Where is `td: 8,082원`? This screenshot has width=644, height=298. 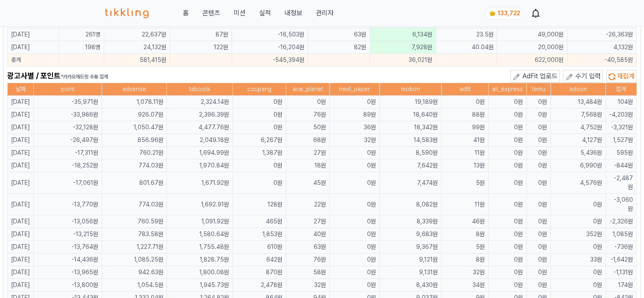 td: 8,082원 is located at coordinates (410, 204).